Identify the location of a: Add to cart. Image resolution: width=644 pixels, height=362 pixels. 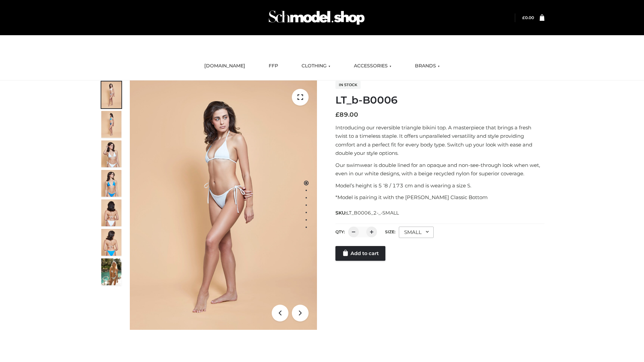
(360, 253).